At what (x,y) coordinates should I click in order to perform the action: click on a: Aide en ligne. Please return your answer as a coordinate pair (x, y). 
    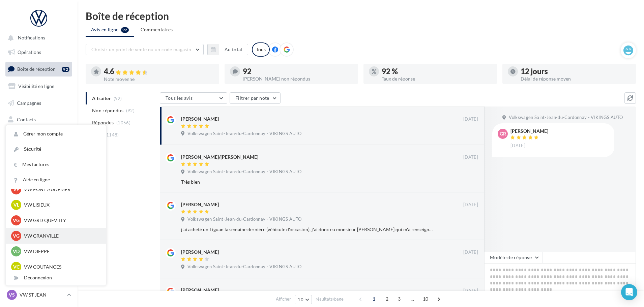
    Looking at the image, I should click on (56, 179).